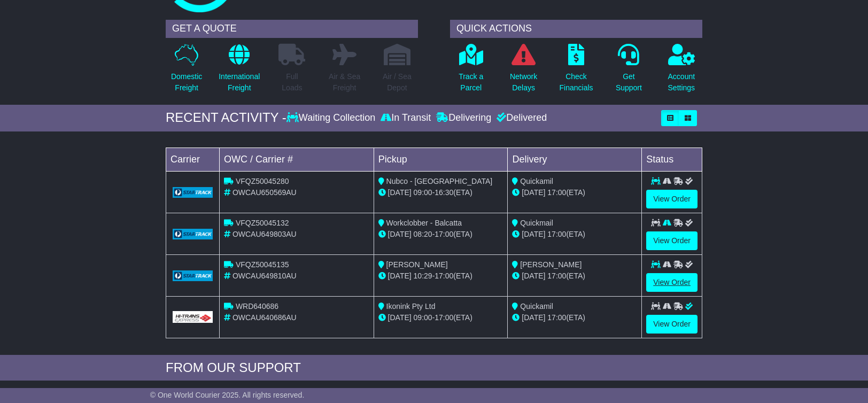 The height and width of the screenshot is (403, 868). Describe the element at coordinates (423, 223) in the screenshot. I see `span: Workclobber - Balcatta` at that location.